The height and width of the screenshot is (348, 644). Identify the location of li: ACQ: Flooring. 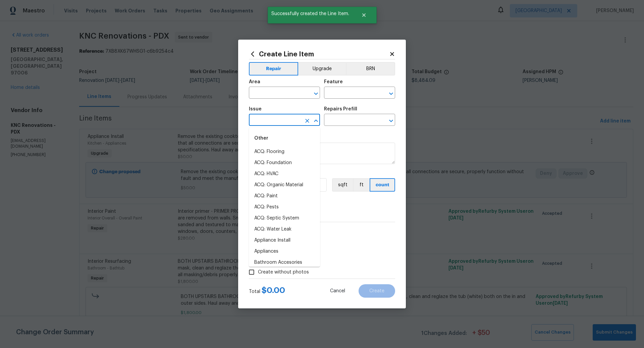
(285, 152).